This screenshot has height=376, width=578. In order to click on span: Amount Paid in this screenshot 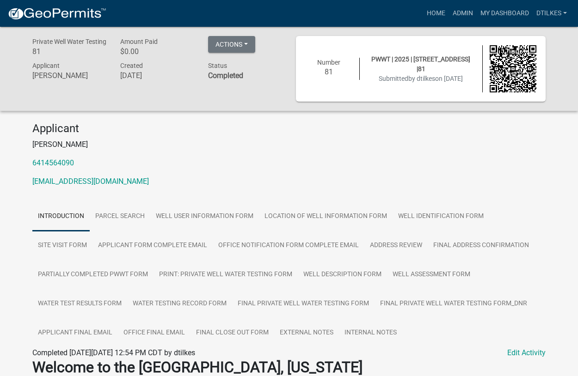, I will do `click(139, 42)`.